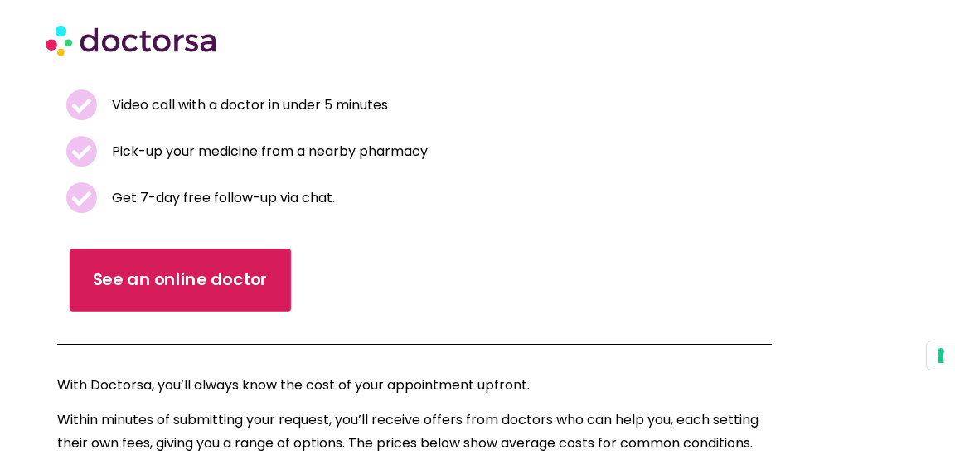 The height and width of the screenshot is (474, 955). Describe the element at coordinates (415, 432) in the screenshot. I see `p: Within minutes of submitting your request, you’ll receive offers from doctors who can help you, e...` at that location.